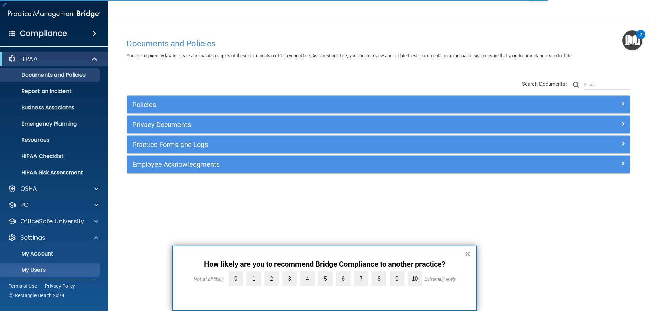 The width and height of the screenshot is (649, 311). Describe the element at coordinates (50, 270) in the screenshot. I see `p: My Users` at that location.